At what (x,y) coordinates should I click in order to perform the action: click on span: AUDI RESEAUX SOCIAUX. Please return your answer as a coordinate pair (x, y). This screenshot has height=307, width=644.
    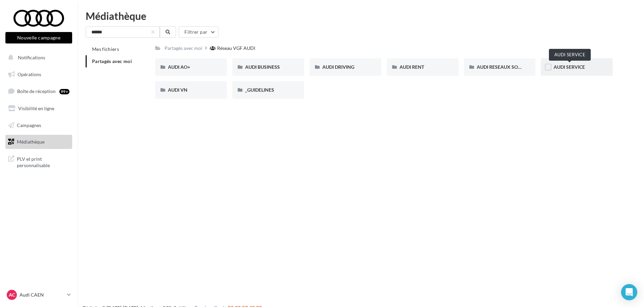
    Looking at the image, I should click on (504, 67).